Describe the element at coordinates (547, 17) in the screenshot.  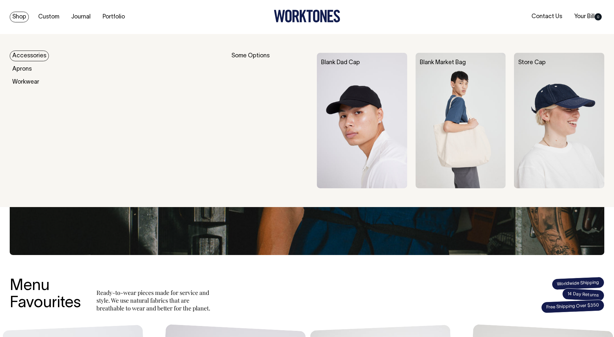
I see `a: Contact Us` at that location.